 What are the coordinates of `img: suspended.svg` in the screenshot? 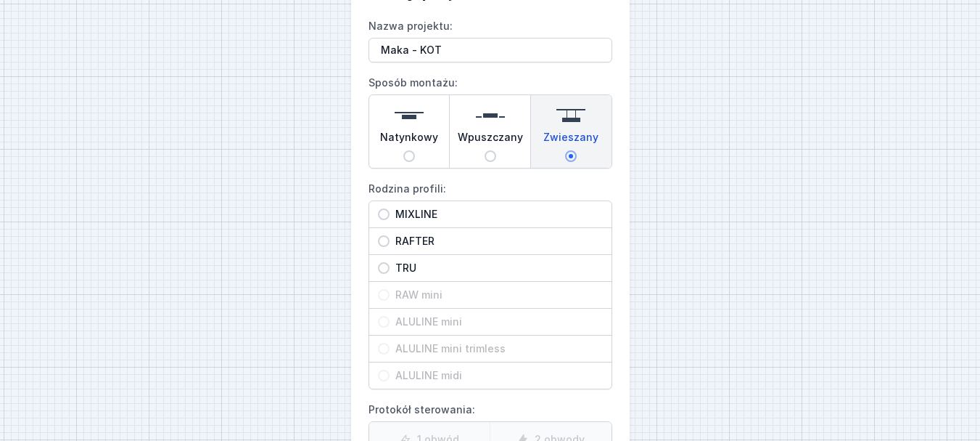 It's located at (571, 115).